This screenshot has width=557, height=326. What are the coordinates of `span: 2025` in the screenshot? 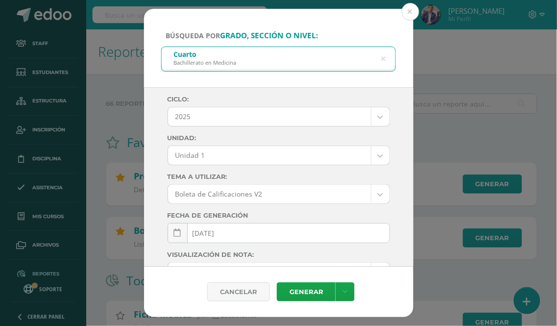 It's located at (270, 117).